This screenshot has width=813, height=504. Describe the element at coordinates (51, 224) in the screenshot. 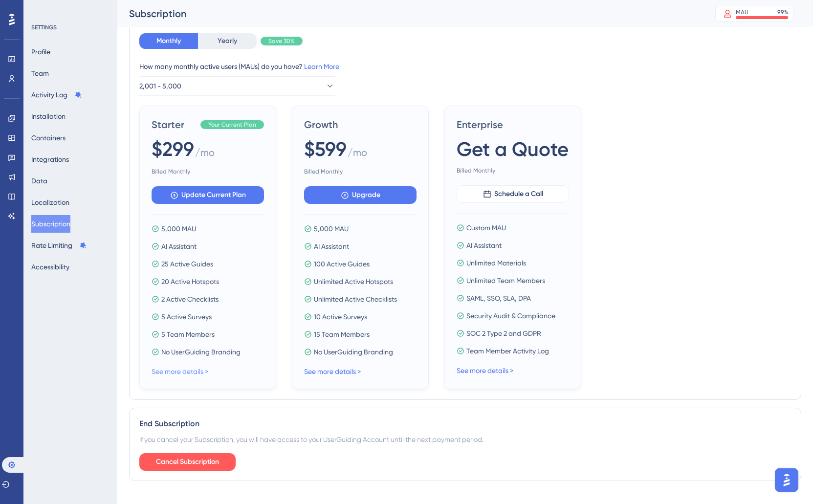

I see `button: Subscription` at that location.